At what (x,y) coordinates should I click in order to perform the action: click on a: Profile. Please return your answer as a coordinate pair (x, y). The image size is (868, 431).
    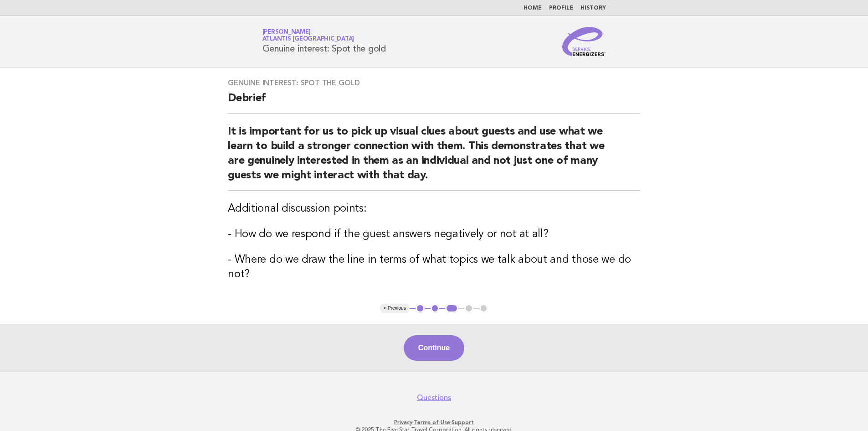
    Looking at the image, I should click on (561, 8).